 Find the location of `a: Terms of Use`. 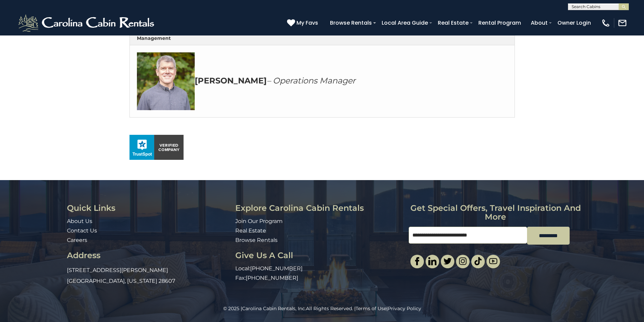

a: Terms of Use is located at coordinates (371, 309).